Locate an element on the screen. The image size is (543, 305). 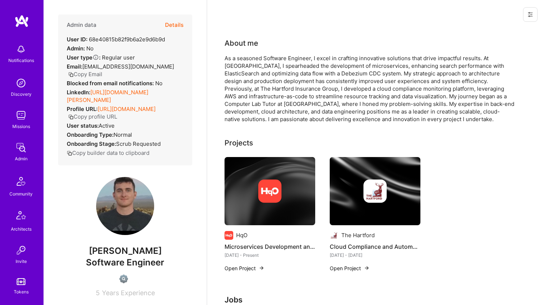
button: Details is located at coordinates (174, 25).